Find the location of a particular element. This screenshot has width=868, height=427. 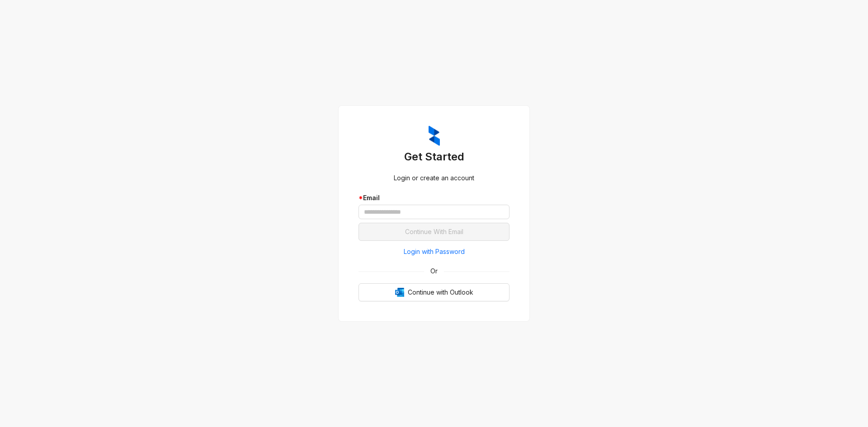

div: Login or create an account is located at coordinates (434, 178).